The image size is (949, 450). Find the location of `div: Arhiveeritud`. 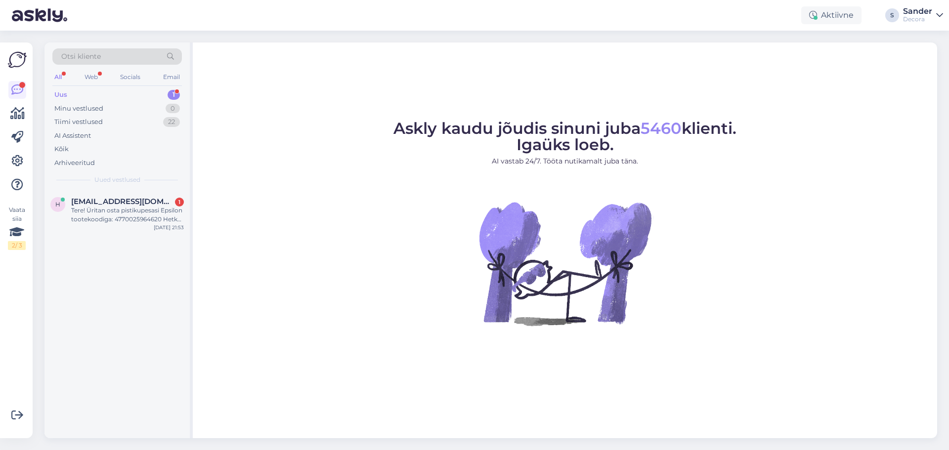

div: Arhiveeritud is located at coordinates (75, 163).